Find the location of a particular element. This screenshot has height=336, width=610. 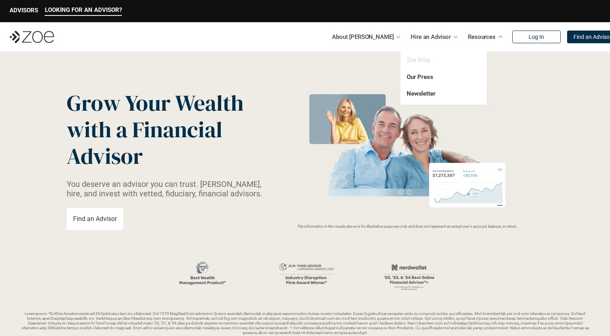

p: ADVISORS is located at coordinates (24, 10).